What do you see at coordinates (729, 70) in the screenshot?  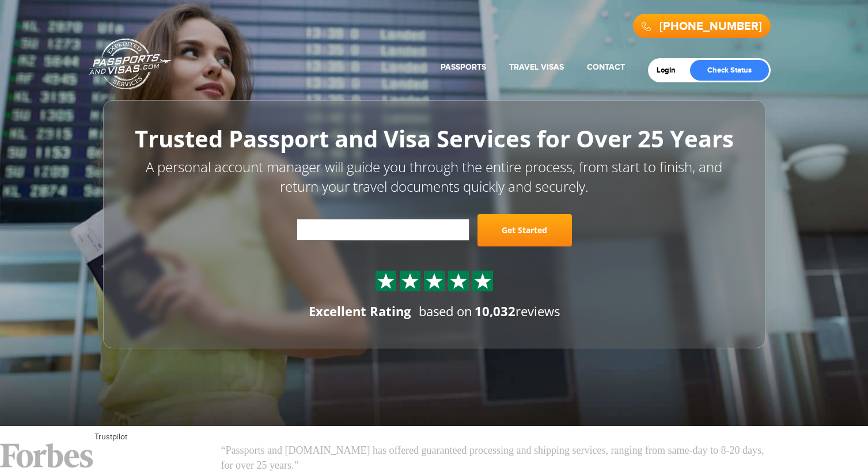 I see `a: Check Status` at bounding box center [729, 70].